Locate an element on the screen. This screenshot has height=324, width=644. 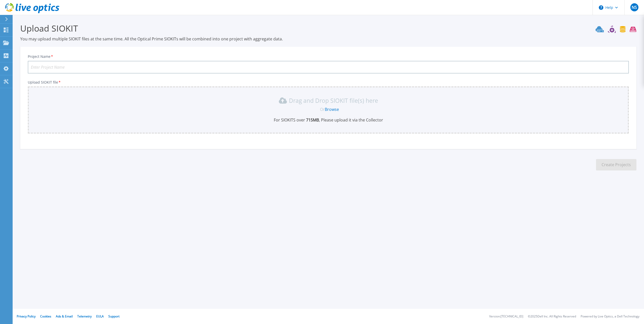
a: Cookies is located at coordinates (46, 316).